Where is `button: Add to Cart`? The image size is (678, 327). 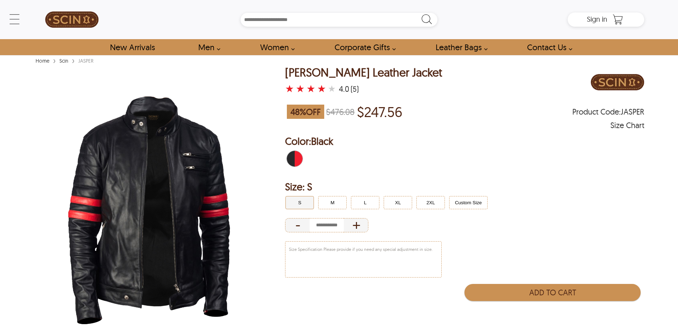
button: Add to Cart is located at coordinates (552, 292).